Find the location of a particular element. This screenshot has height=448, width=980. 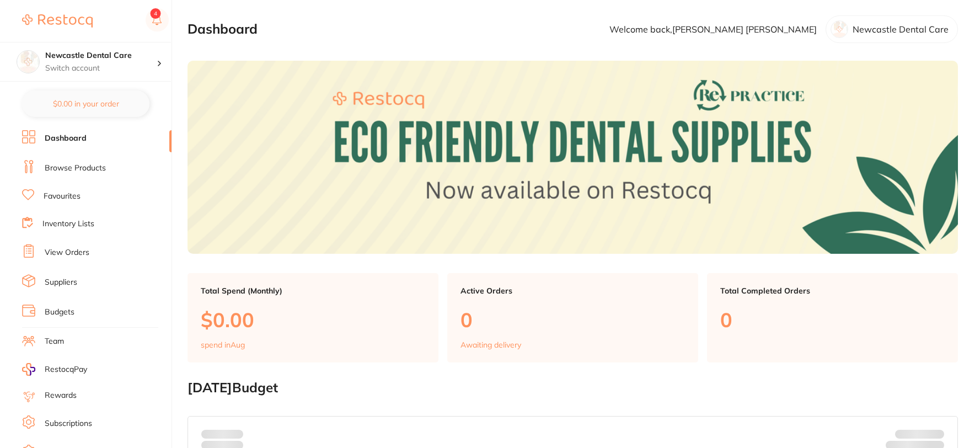

img: Newcastle Dental Care is located at coordinates (28, 62).